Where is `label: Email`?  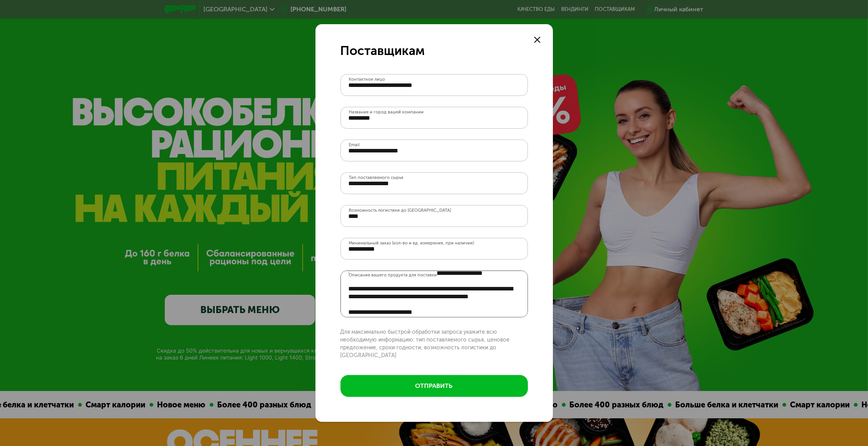 label: Email is located at coordinates (355, 144).